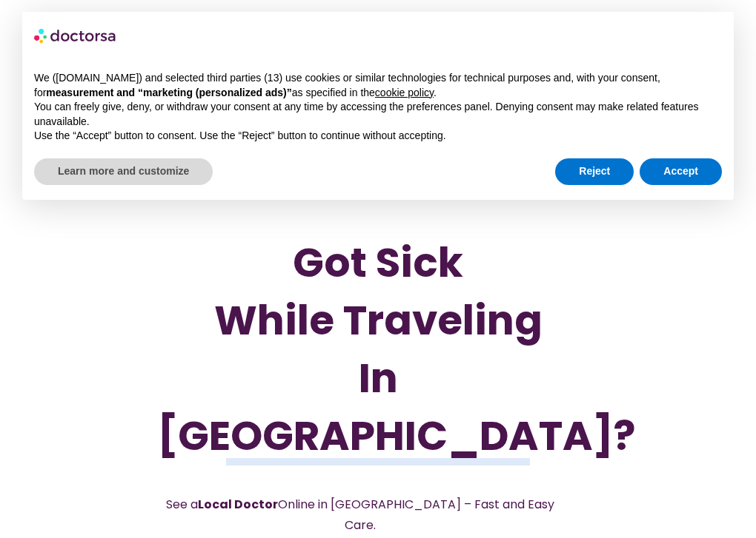 The height and width of the screenshot is (538, 756). Describe the element at coordinates (123, 172) in the screenshot. I see `button: Learn more and customize` at that location.